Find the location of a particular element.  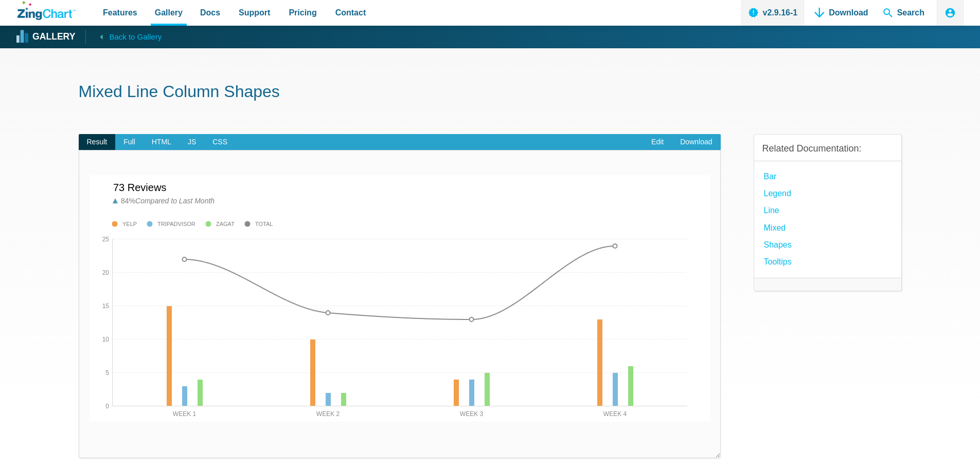

span: Features is located at coordinates (120, 12).